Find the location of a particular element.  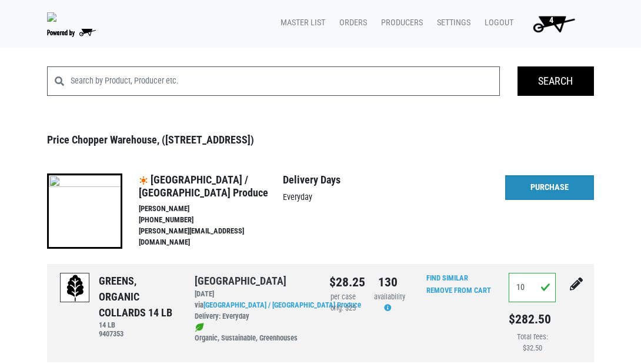

a: Producers is located at coordinates (400, 23).